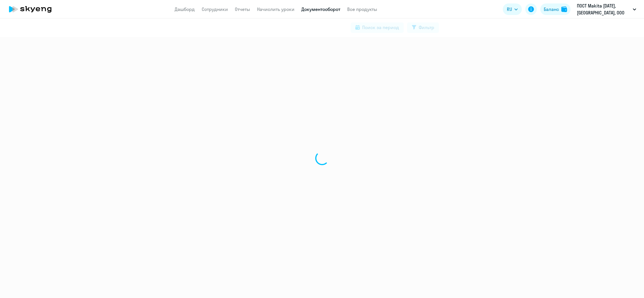  What do you see at coordinates (321, 9) in the screenshot?
I see `a: Документооборот` at bounding box center [321, 9].